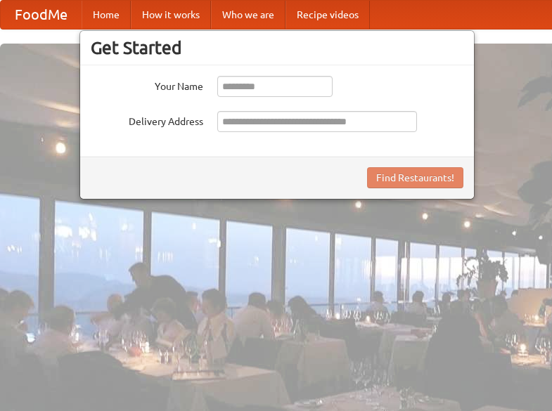  Describe the element at coordinates (171, 15) in the screenshot. I see `a: How it works` at that location.